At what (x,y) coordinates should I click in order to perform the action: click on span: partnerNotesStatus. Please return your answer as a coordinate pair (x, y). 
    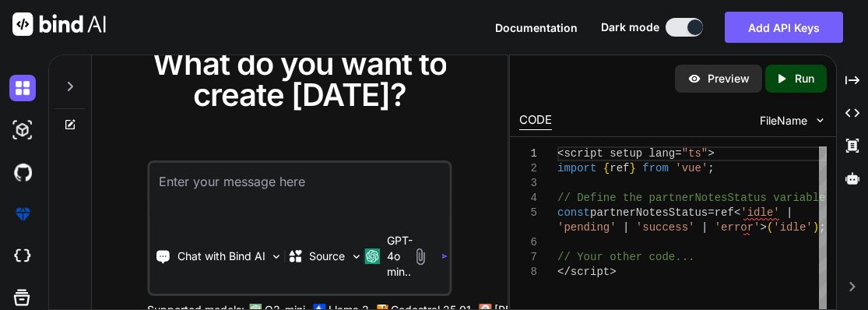
    Looking at the image, I should click on (649, 213).